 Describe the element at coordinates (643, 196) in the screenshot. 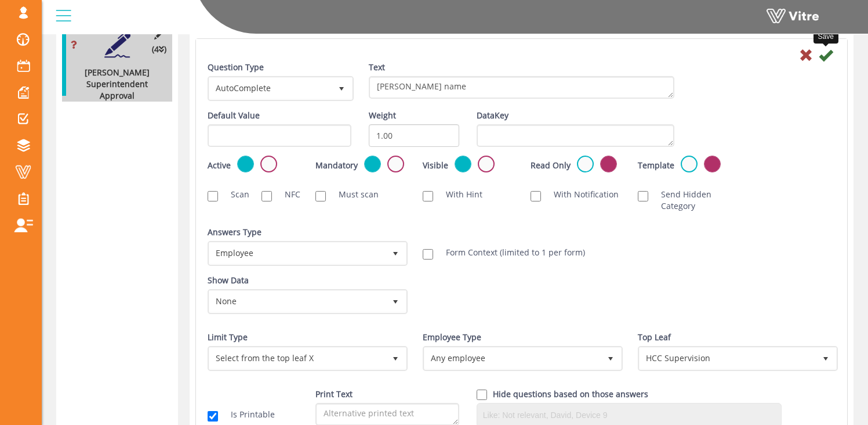

I see `input: Send Hidden Category` at that location.